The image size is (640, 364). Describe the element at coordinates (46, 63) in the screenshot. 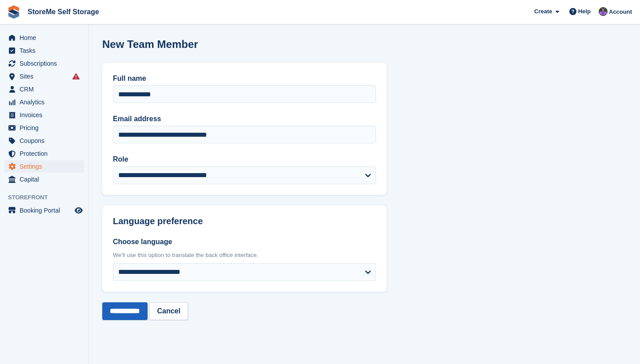

I see `span: Subscriptions` at that location.